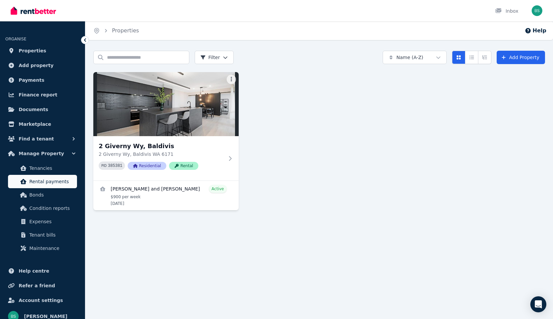 This screenshot has width=553, height=319. What do you see at coordinates (32, 51) in the screenshot?
I see `span: Properties` at bounding box center [32, 51].